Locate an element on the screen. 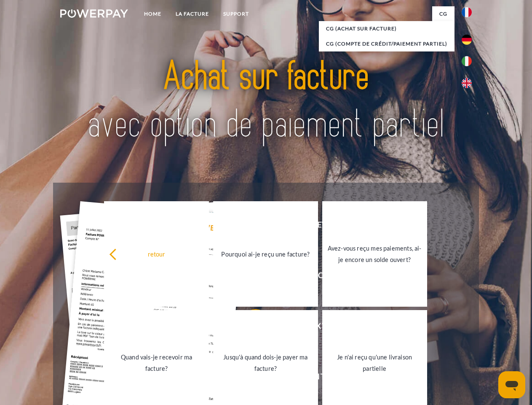 This screenshot has width=532, height=405. img: it is located at coordinates (466, 61).